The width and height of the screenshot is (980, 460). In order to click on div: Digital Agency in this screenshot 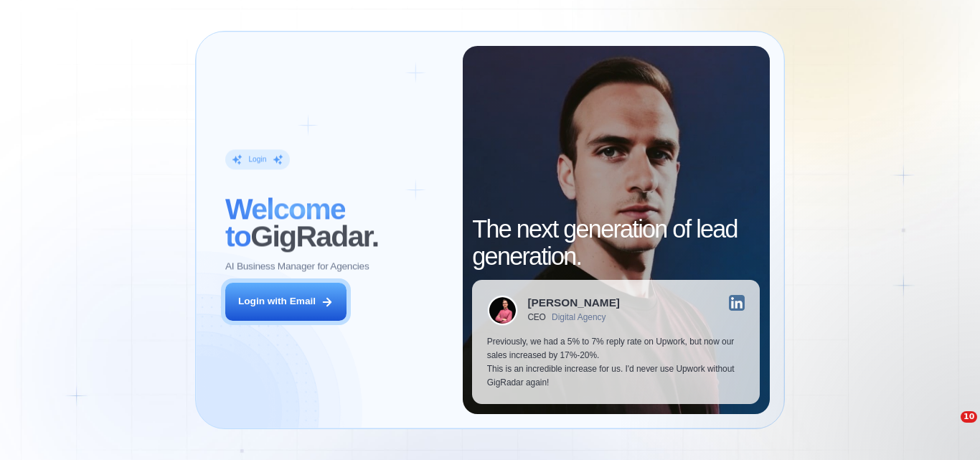, I will do `click(578, 317)`.